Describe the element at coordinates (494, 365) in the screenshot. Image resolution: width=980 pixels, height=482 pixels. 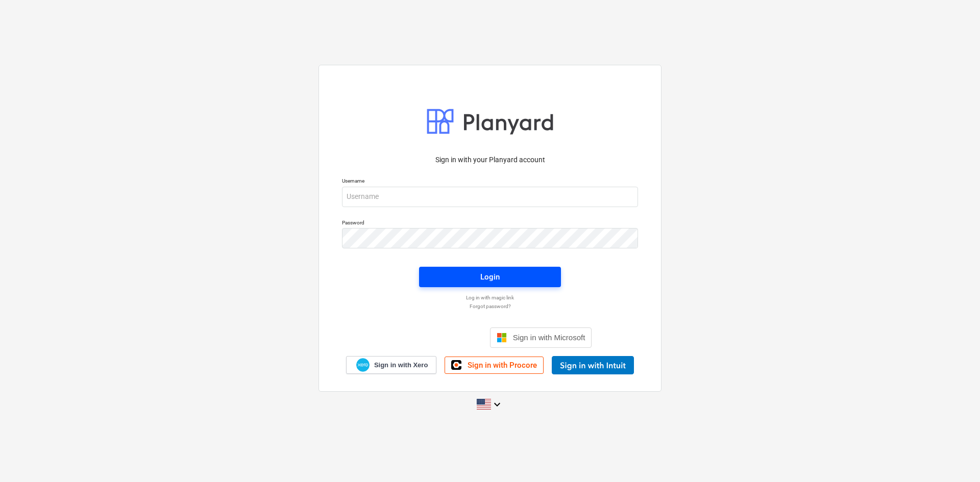
I see `a: Sign in with Procore` at that location.